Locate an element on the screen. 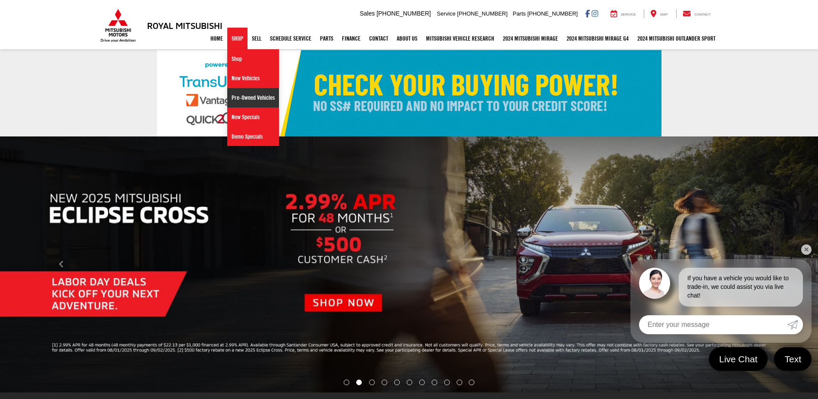  a: Submit is located at coordinates (795, 324).